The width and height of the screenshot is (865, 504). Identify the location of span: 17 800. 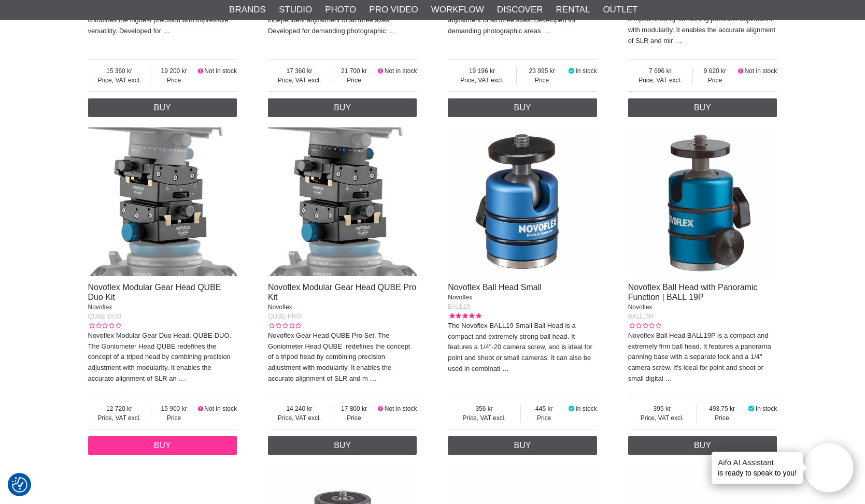
(354, 409).